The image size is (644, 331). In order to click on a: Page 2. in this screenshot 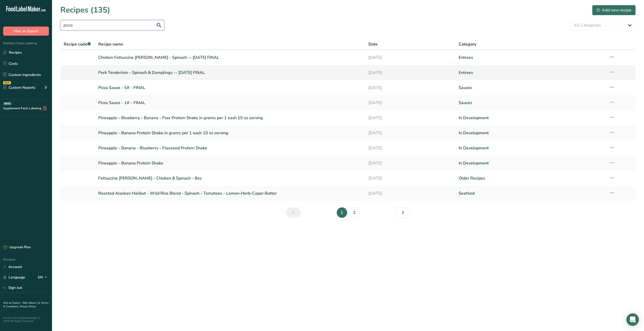, I will do `click(354, 212)`.